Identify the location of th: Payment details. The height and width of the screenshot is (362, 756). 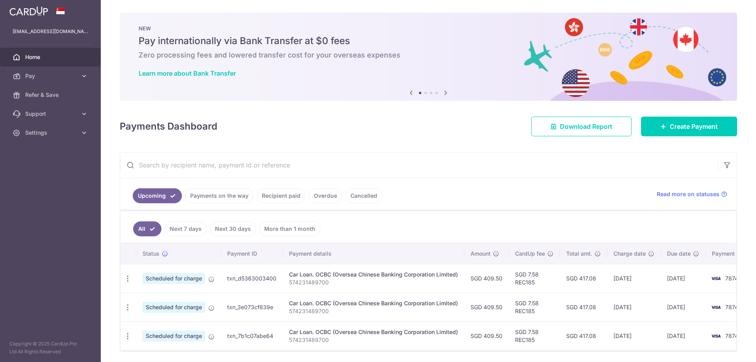
(373, 254).